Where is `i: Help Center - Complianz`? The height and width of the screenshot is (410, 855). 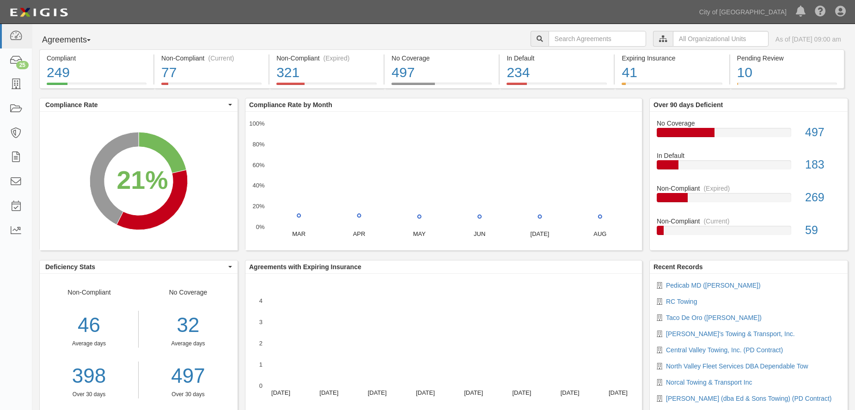
i: Help Center - Complianz is located at coordinates (820, 12).